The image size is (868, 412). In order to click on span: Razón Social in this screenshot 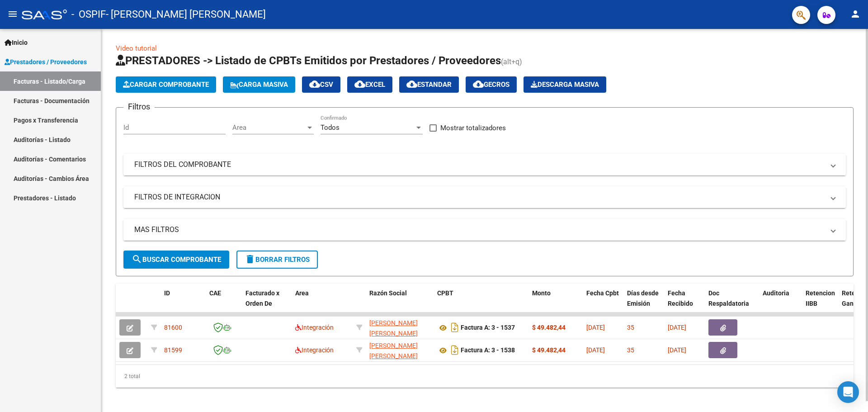, I will do `click(388, 293)`.